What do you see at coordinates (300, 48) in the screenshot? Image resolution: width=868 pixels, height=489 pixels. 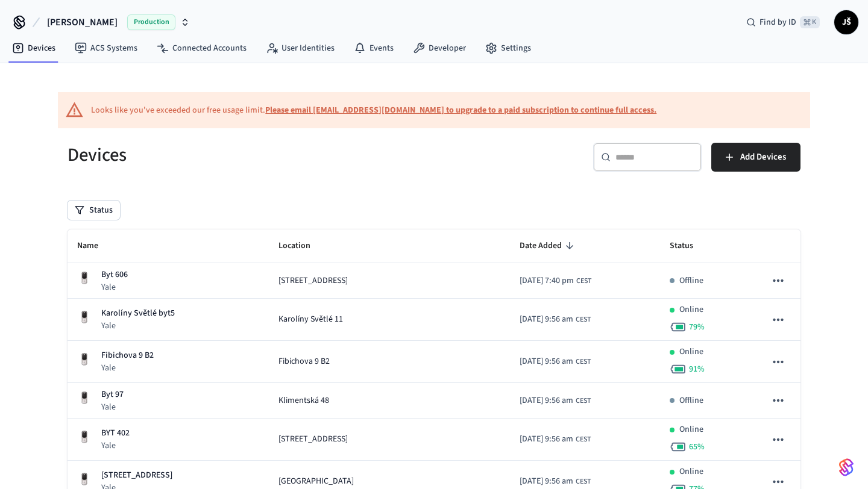 I see `a: User Identities` at bounding box center [300, 48].